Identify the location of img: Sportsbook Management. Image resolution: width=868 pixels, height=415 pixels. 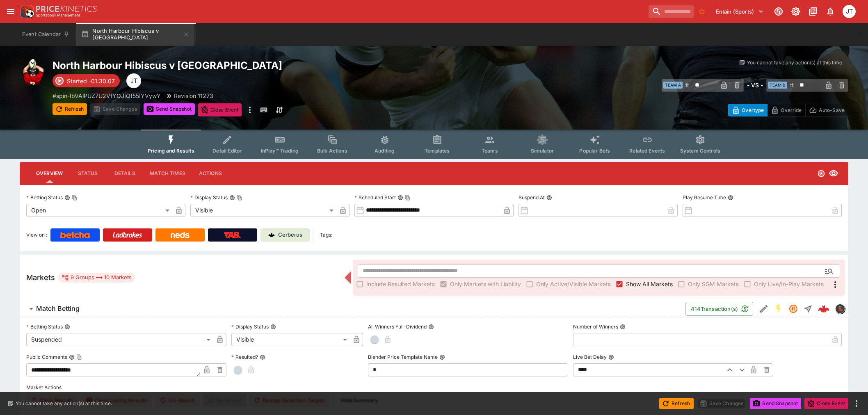
(58, 15).